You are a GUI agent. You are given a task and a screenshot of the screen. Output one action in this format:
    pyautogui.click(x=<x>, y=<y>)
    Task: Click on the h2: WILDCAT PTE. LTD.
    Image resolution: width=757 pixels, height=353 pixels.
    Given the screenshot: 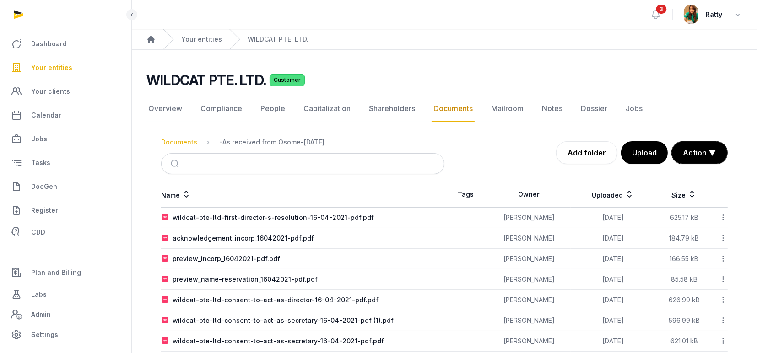 What is the action you would take?
    pyautogui.click(x=206, y=80)
    